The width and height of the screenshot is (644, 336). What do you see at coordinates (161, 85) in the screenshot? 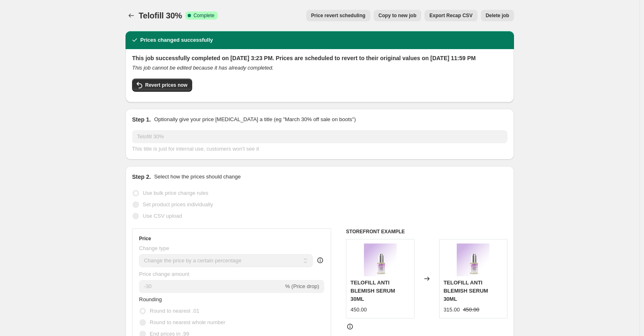
I see `button: Revert prices now` at bounding box center [161, 85].